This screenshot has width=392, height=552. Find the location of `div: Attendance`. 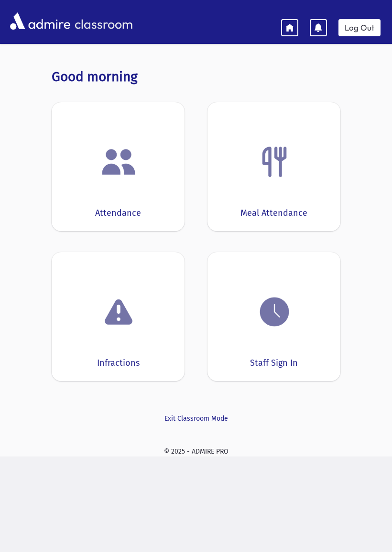

div: Attendance is located at coordinates (118, 213).